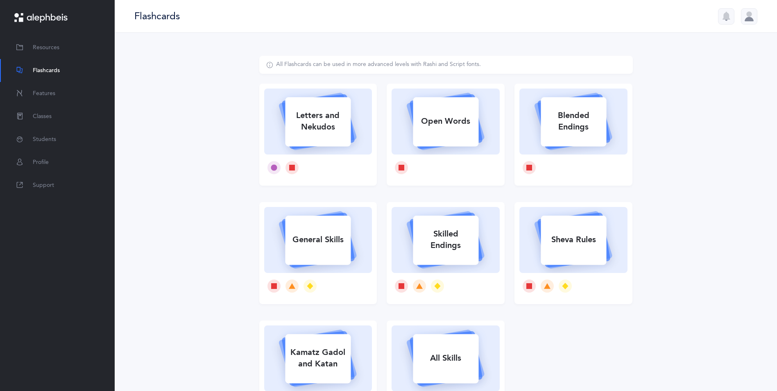  Describe the element at coordinates (46, 70) in the screenshot. I see `span: Flashcards` at that location.